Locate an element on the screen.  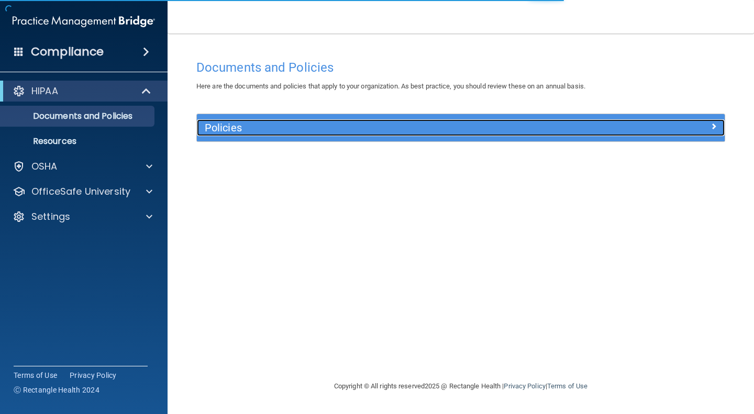
p: OfficeSafe University is located at coordinates (81, 192).